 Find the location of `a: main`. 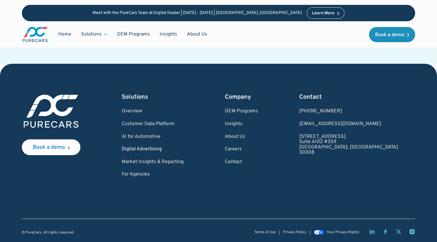

a: main is located at coordinates (35, 34).